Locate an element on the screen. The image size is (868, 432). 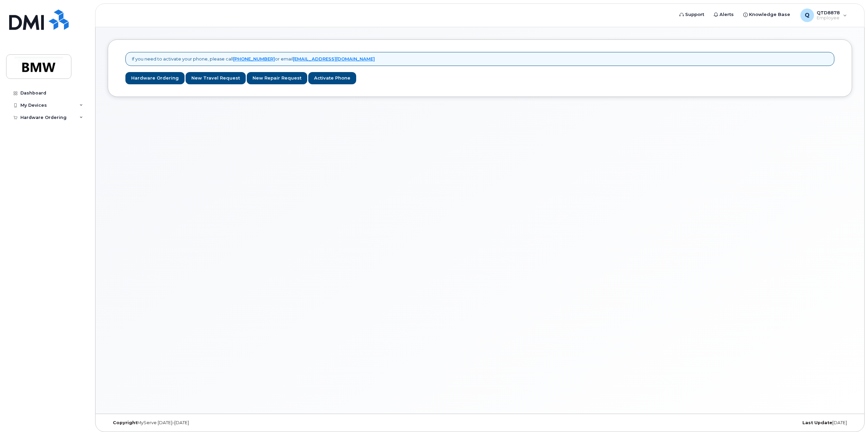
strong: Last Update is located at coordinates (818, 423).